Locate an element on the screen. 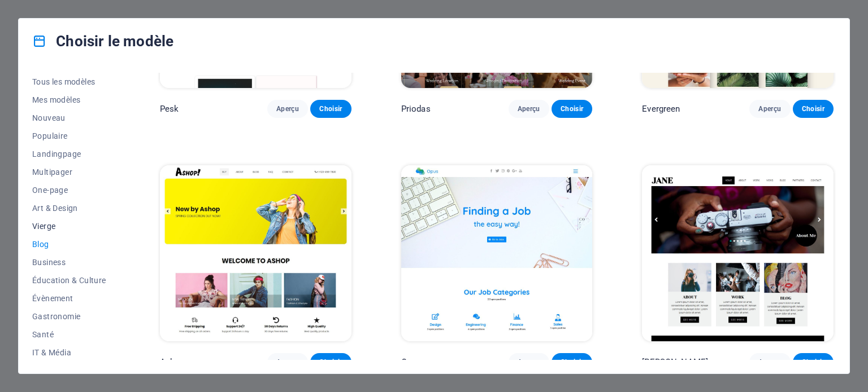  span: Art & Design is located at coordinates (71, 208).